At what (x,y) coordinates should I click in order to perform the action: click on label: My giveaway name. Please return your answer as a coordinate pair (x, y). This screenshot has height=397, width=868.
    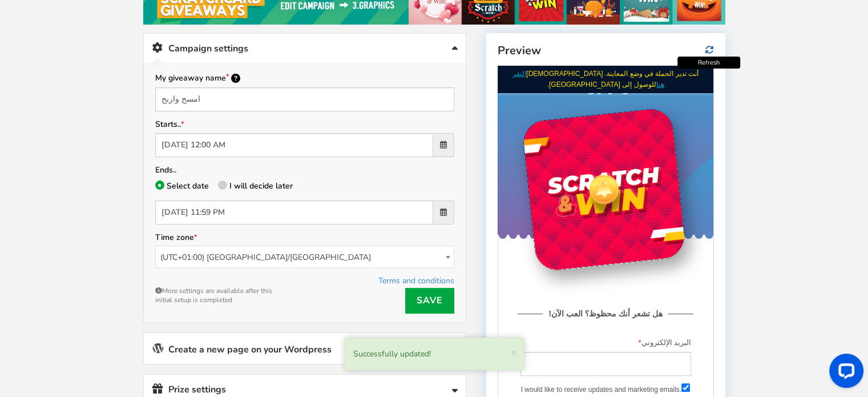
    Looking at the image, I should click on (197, 78).